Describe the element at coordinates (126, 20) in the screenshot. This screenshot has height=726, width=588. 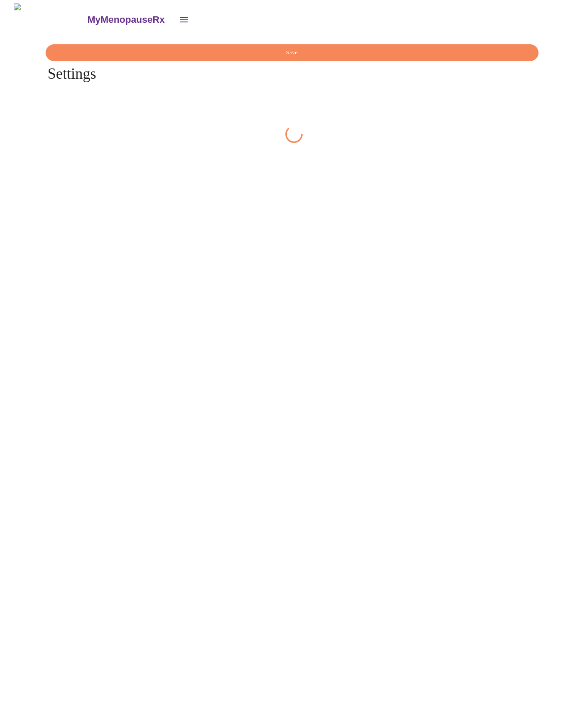
I see `h3: MyMenopauseRx` at that location.